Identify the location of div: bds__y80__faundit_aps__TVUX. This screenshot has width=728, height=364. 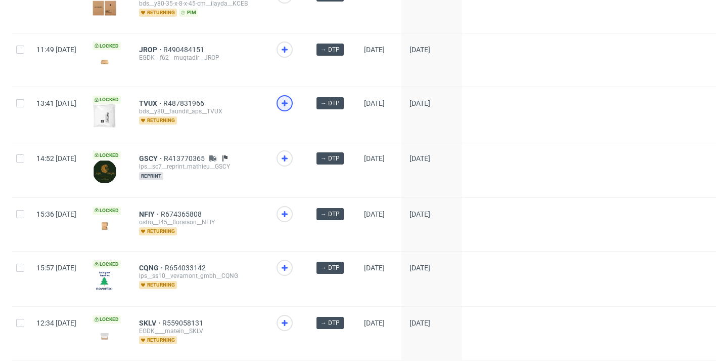
(200, 111).